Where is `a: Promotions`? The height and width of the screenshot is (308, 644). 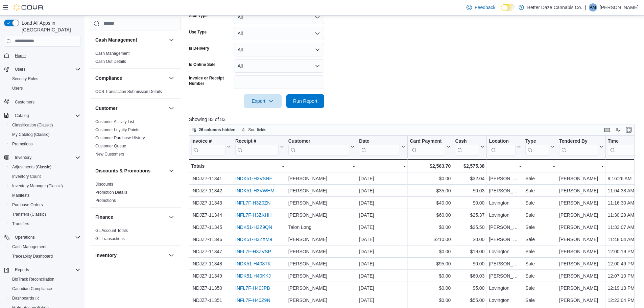
a: Promotions is located at coordinates (106, 200).